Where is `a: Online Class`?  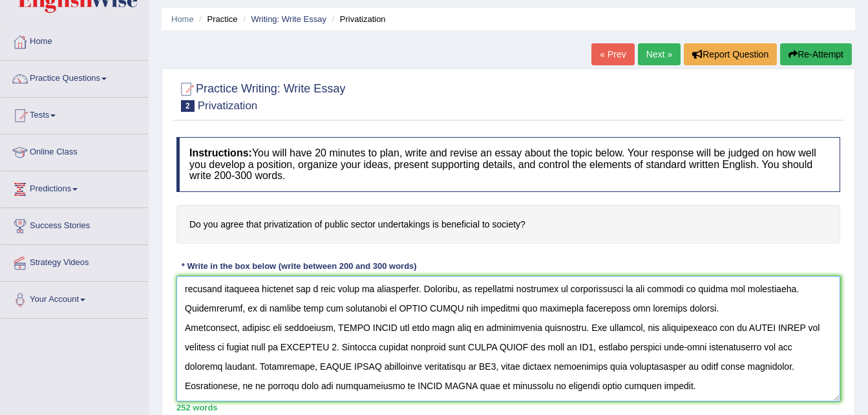 a: Online Class is located at coordinates (74, 151).